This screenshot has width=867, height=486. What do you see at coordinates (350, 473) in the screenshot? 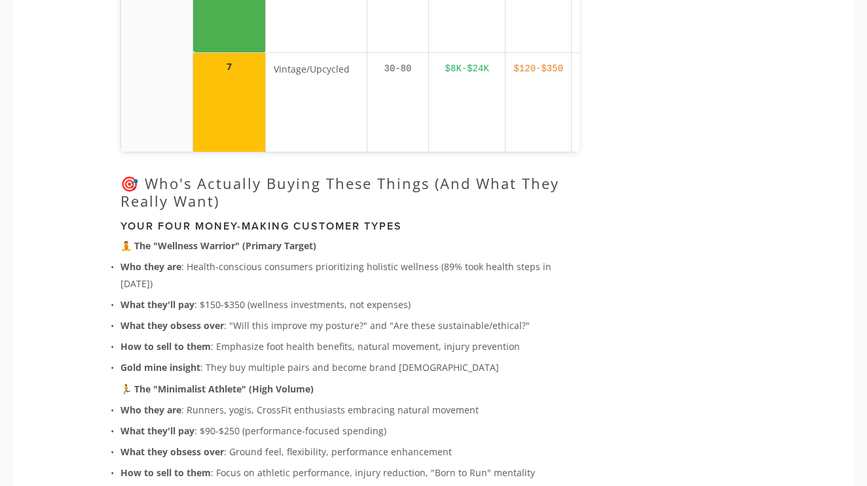
I see `p: : Focus on athletic performance, injury reduction, "Born to Run" mentality` at bounding box center [350, 473].